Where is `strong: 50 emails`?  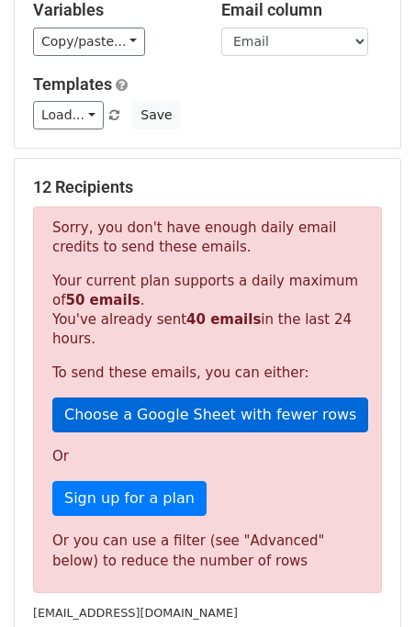
strong: 50 emails is located at coordinates (102, 300).